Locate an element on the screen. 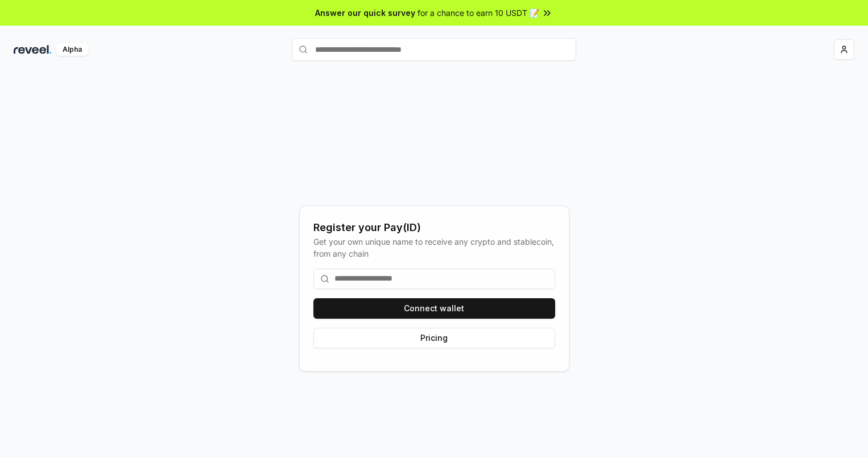 This screenshot has height=457, width=868. img: pay_id is located at coordinates (75, 49).